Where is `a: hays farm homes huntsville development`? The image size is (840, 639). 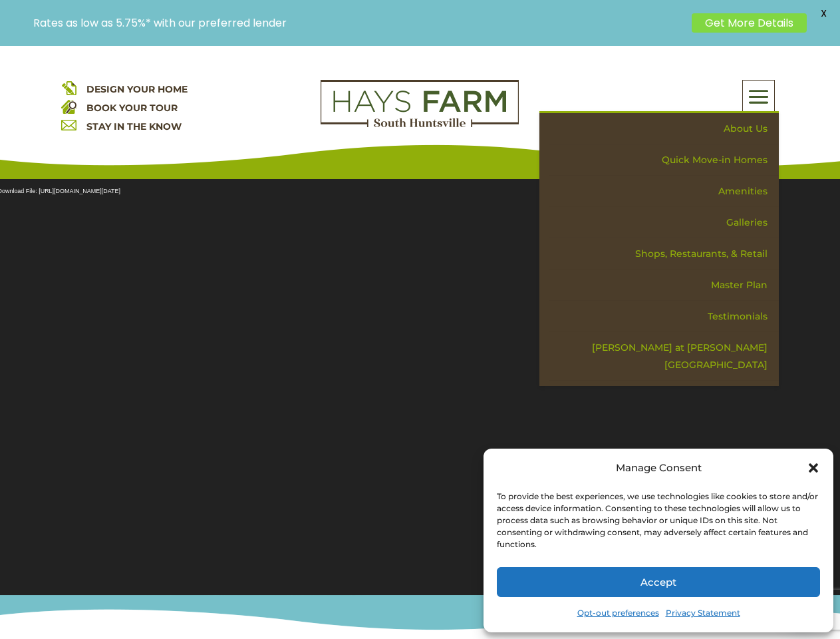
a: hays farm homes huntsville development is located at coordinates (420, 125).